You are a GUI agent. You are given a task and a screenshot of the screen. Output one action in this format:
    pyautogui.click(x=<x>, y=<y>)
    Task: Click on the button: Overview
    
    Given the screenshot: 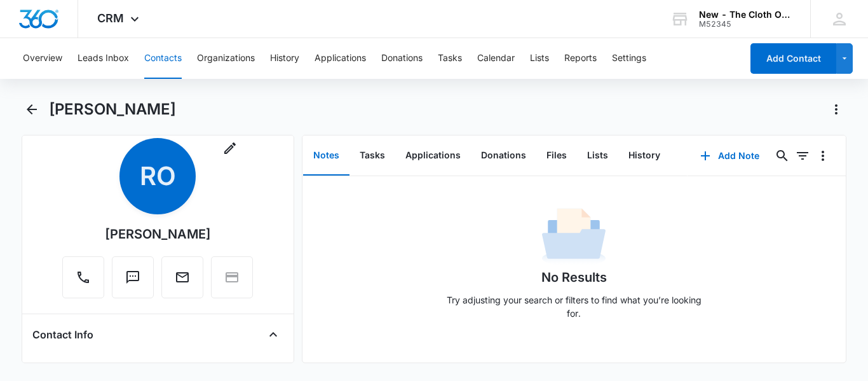 What is the action you would take?
    pyautogui.click(x=43, y=59)
    